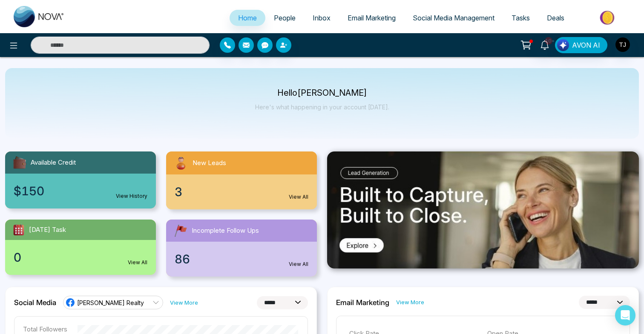 The height and width of the screenshot is (334, 644). I want to click on a: People, so click(284, 18).